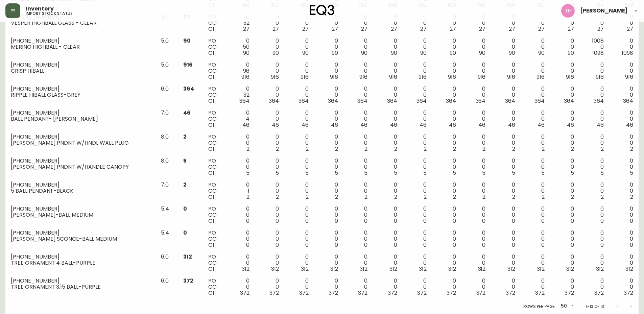 The image size is (644, 314). What do you see at coordinates (80, 47) in the screenshot?
I see `div: MERINO HIGHBALL - CLEAR` at bounding box center [80, 47].